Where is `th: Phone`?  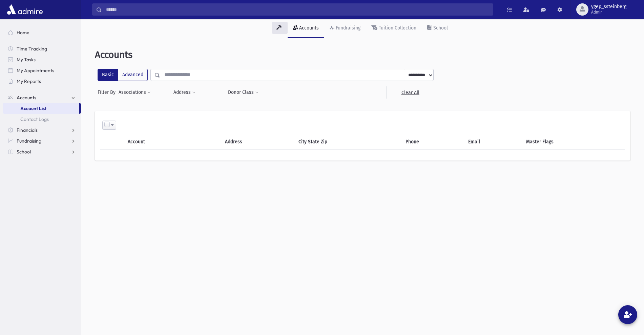
th: Phone is located at coordinates (433, 141).